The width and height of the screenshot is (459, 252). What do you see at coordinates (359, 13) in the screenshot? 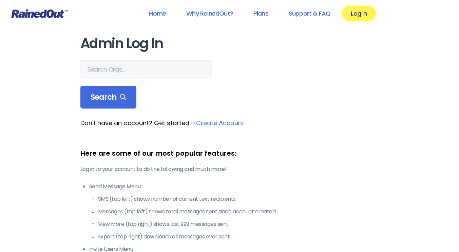
I see `a: Log In` at bounding box center [359, 13].